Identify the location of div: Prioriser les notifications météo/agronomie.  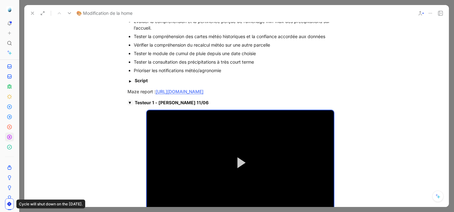
(240, 70).